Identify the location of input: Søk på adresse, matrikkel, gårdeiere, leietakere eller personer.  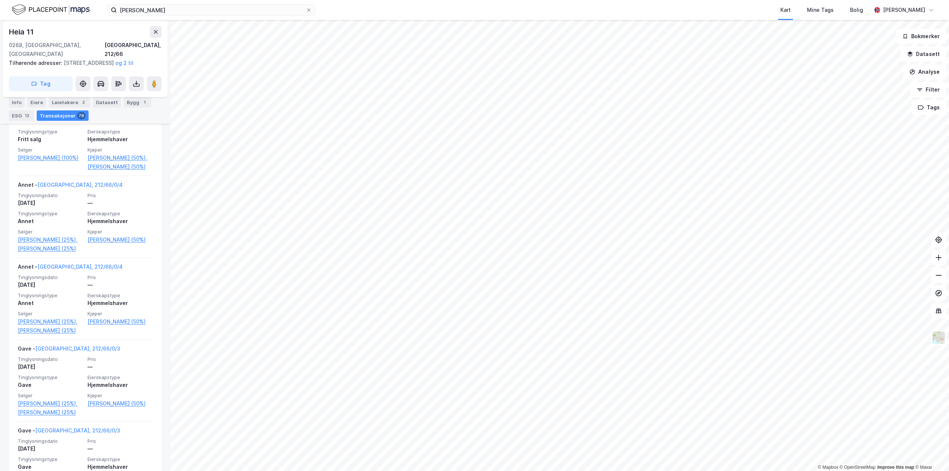
(211, 10).